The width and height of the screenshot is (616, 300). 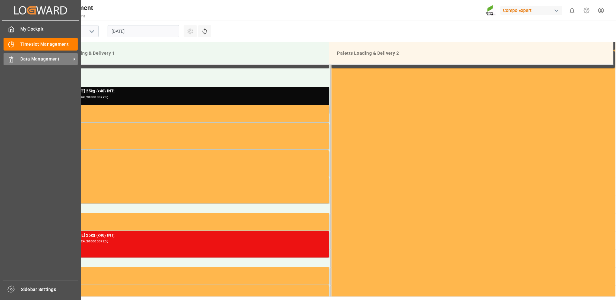 What do you see at coordinates (187, 53) in the screenshot?
I see `div: Paletts Loading & Delivery 1` at bounding box center [187, 53].